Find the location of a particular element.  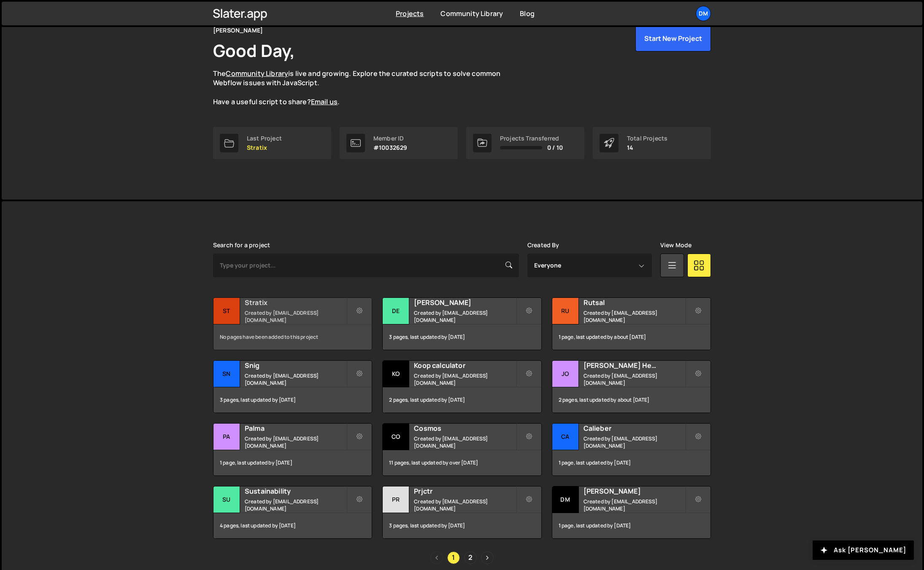

a: Projects is located at coordinates (410, 13).